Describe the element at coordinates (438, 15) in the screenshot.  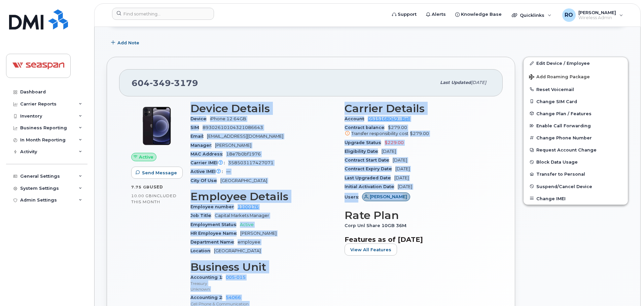
I see `span: Alerts` at that location.